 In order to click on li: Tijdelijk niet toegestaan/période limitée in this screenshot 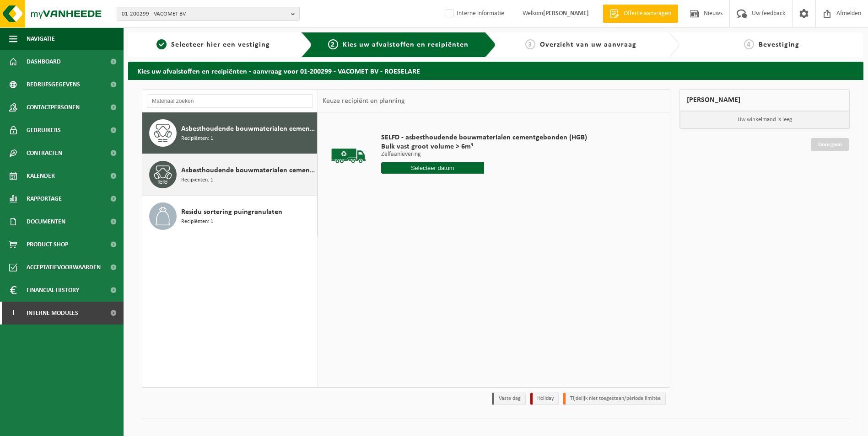, I will do `click(615, 398)`.